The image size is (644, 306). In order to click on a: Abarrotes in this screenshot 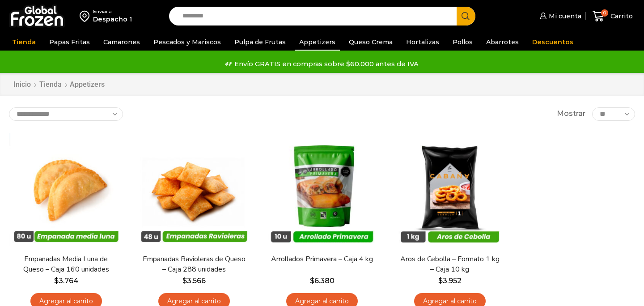, I will do `click(502, 42)`.